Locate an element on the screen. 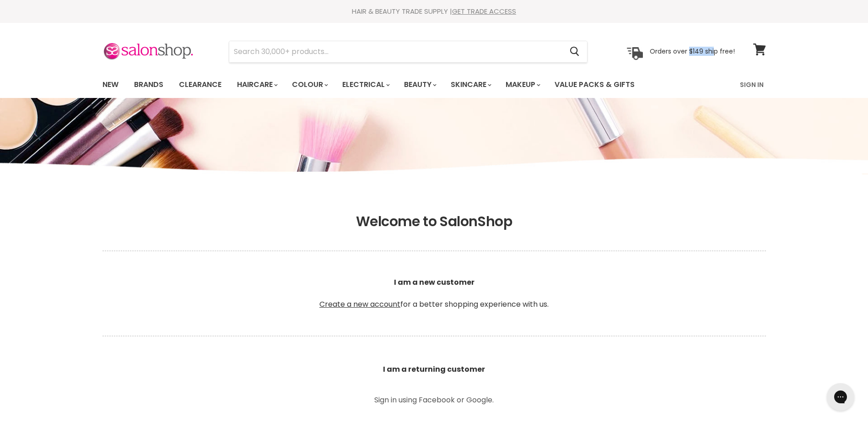  a: Haircare is located at coordinates (256, 85).